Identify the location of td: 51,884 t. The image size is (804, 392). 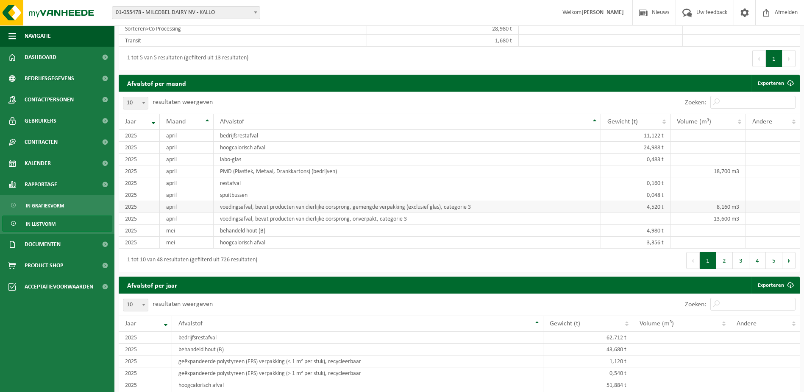
(588, 385).